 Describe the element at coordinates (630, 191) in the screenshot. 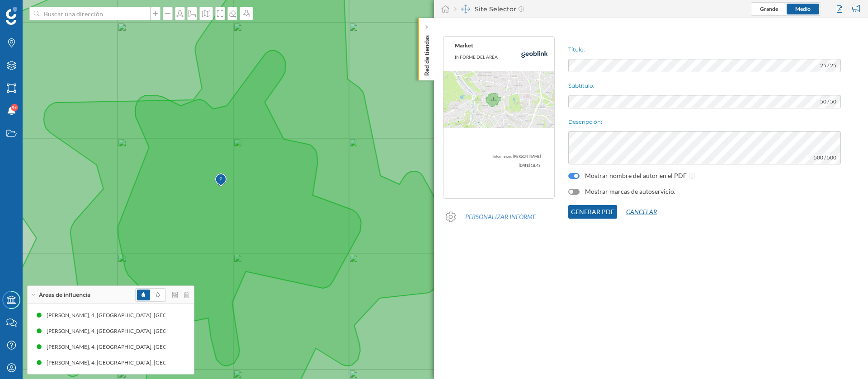

I see `label: Mostrar marcas de autoservicio.` at that location.